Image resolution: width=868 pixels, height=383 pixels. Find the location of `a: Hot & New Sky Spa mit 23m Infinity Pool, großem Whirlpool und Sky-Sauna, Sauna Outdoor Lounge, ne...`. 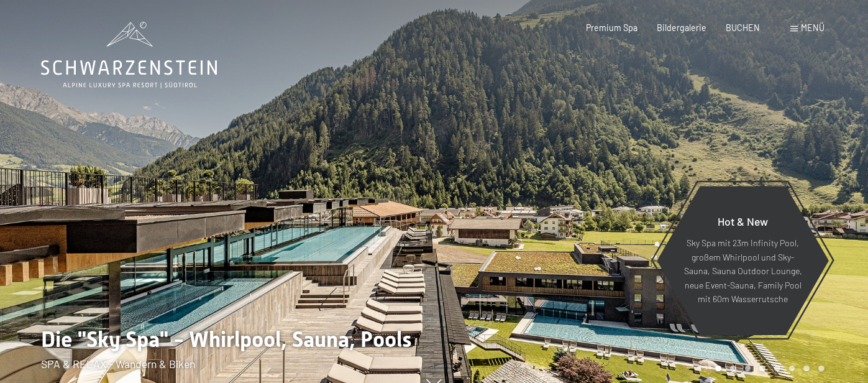

a: Hot & New Sky Spa mit 23m Infinity Pool, großem Whirlpool und Sky-Sauna, Sauna Outdoor Lounge, ne... is located at coordinates (743, 261).